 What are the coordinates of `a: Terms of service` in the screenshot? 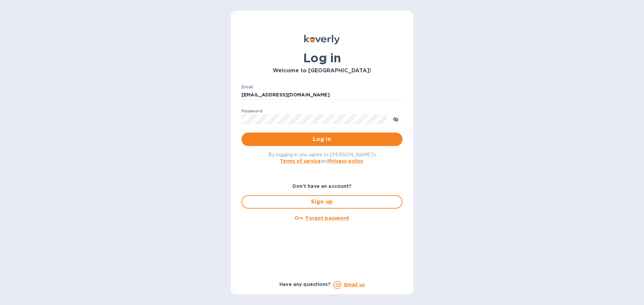 It's located at (300, 161).